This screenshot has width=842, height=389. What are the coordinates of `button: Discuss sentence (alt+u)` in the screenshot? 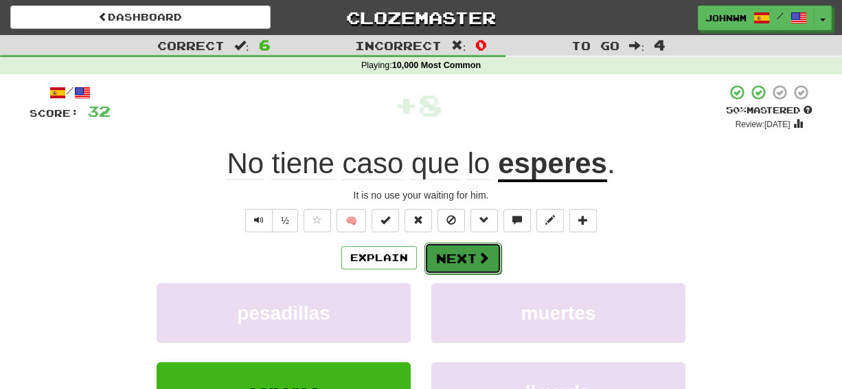 It's located at (517, 220).